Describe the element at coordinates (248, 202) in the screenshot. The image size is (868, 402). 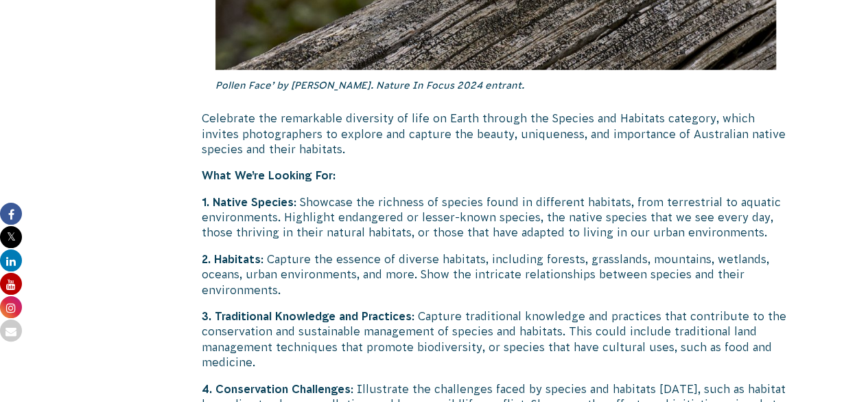
I see `strong: 1. Native Species` at that location.